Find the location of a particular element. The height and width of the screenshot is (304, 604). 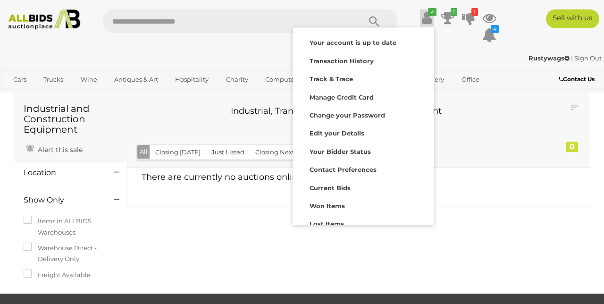

a: Office is located at coordinates (470, 79).